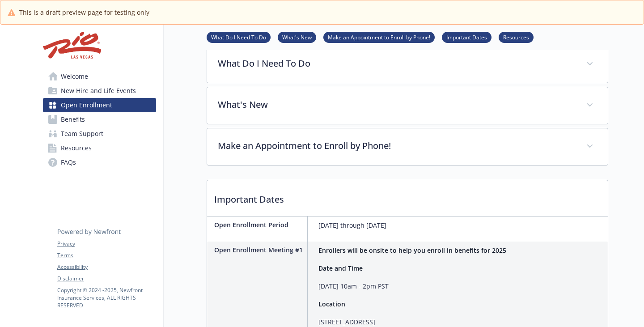 The width and height of the screenshot is (644, 327). What do you see at coordinates (297, 36) in the screenshot?
I see `a: What's New` at bounding box center [297, 36].